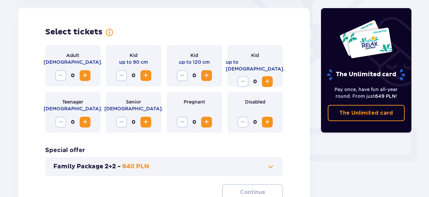 The width and height of the screenshot is (429, 197). Describe the element at coordinates (73, 102) in the screenshot. I see `p: Teenager` at that location.